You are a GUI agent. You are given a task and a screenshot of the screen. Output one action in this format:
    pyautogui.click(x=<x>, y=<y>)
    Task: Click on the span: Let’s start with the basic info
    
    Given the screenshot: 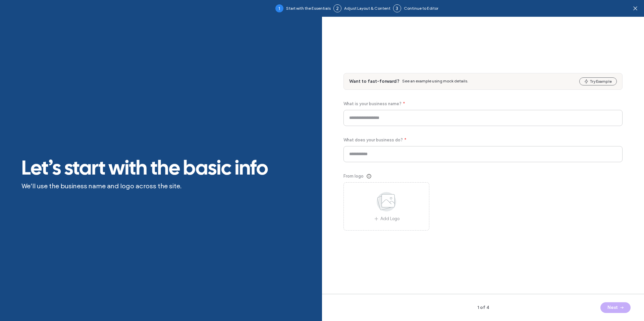 What is the action you would take?
    pyautogui.click(x=161, y=168)
    